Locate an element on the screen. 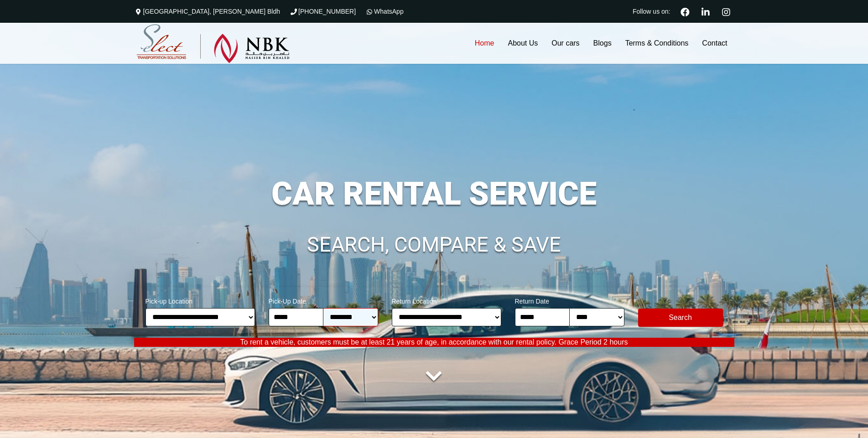 This screenshot has height=438, width=868. h1: CAR RENTAL SERVICE is located at coordinates (434, 193).